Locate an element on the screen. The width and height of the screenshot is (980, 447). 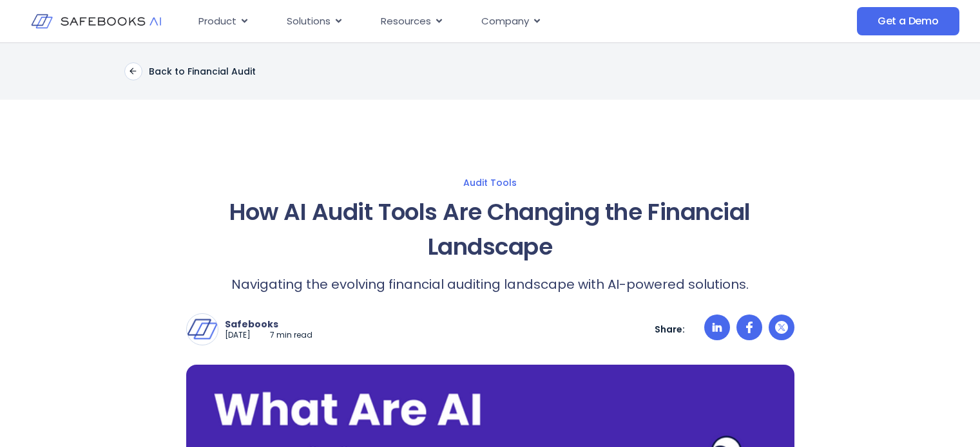
span: Resources is located at coordinates (406, 22).